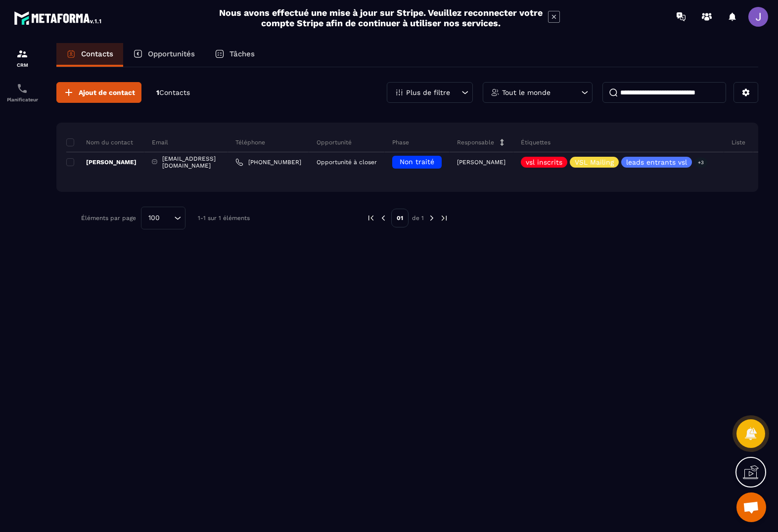  I want to click on a: schedulerschedulerPlanificateur, so click(22, 93).